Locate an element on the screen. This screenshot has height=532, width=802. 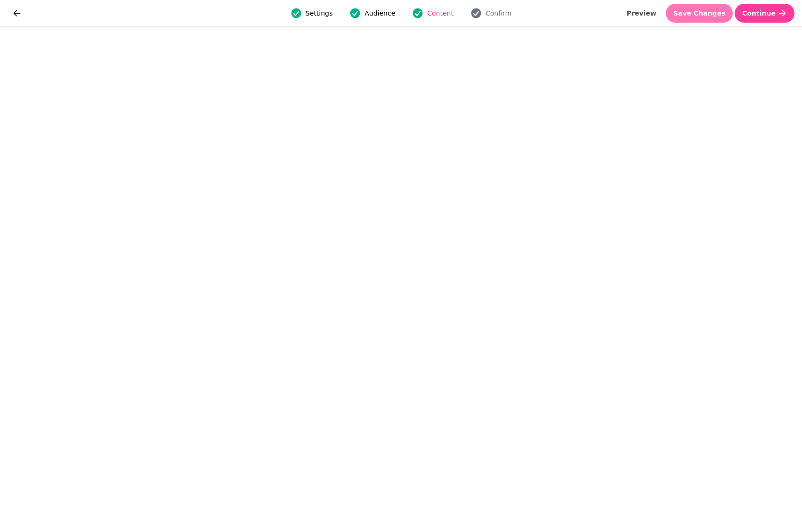
span: Save Changes is located at coordinates (700, 13).